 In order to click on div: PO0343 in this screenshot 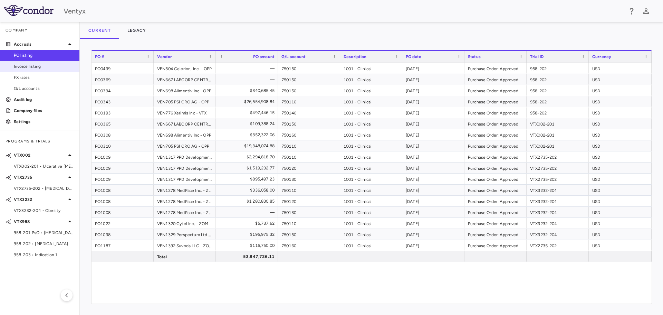, I will do `click(123, 101)`.